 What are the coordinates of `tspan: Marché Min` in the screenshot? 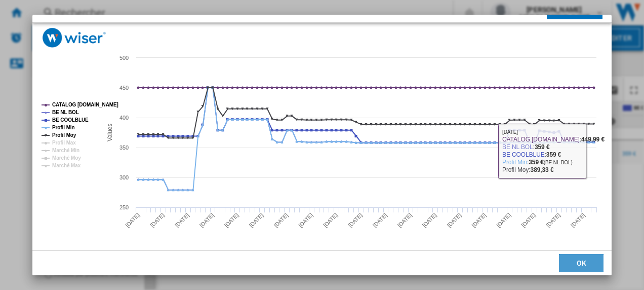 It's located at (66, 150).